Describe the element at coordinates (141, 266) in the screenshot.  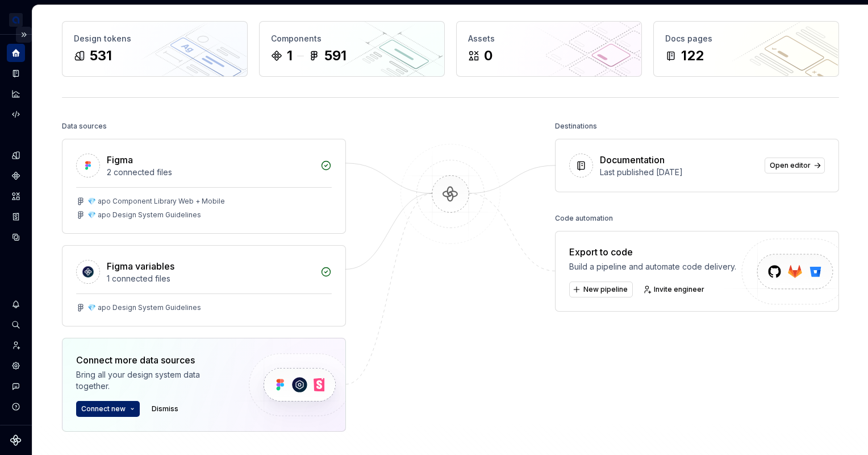
I see `div: Figma variables` at that location.